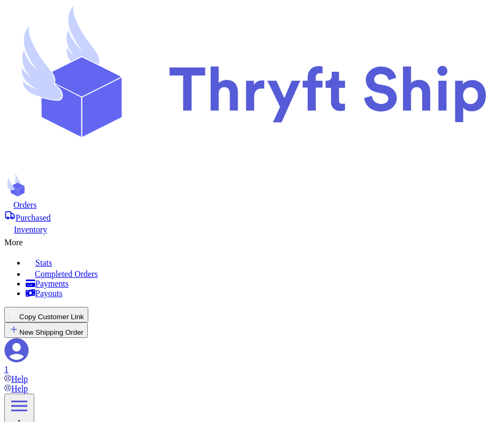 This screenshot has width=504, height=422. Describe the element at coordinates (263, 284) in the screenshot. I see `a: Payments` at that location.